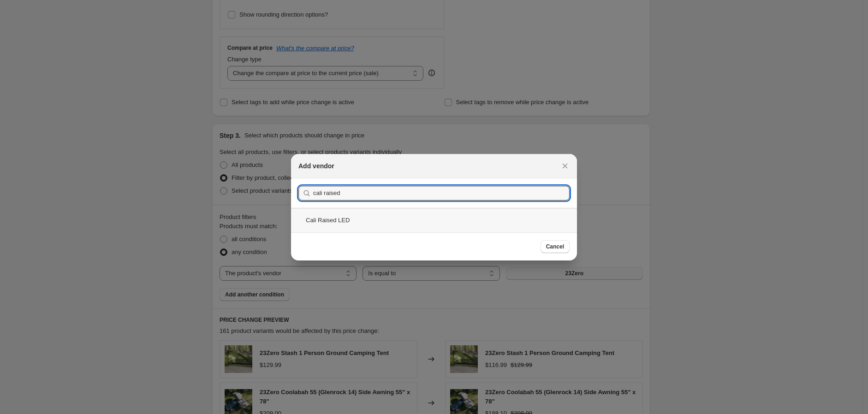  What do you see at coordinates (555, 246) in the screenshot?
I see `button: Cancel` at bounding box center [555, 246].